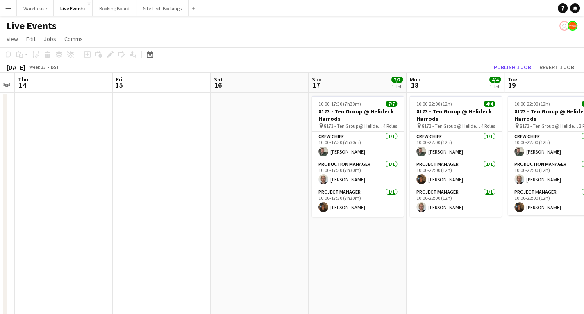  I want to click on span: Week 33, so click(37, 67).